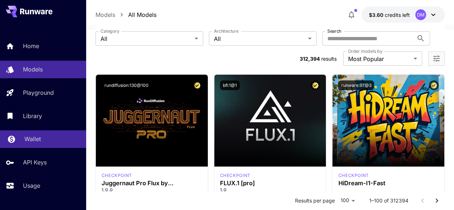 The image size is (454, 210). What do you see at coordinates (310, 59) in the screenshot?
I see `span: 312,394` at bounding box center [310, 59].